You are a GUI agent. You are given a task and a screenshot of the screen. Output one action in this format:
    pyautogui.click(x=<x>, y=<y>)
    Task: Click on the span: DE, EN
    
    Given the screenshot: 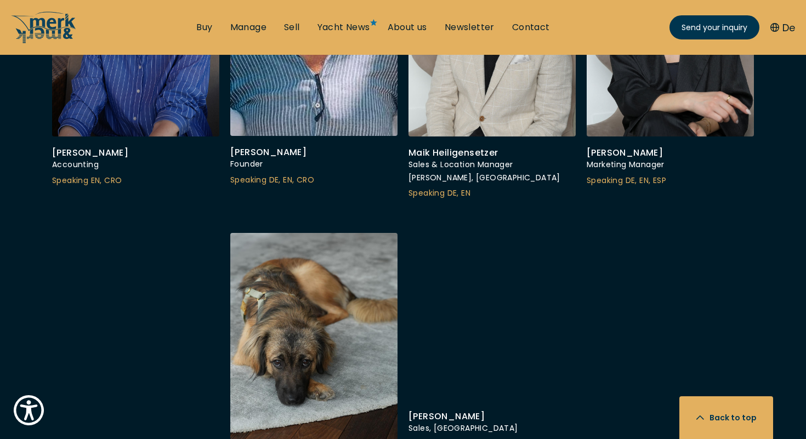 What is the action you would take?
    pyautogui.click(x=459, y=193)
    